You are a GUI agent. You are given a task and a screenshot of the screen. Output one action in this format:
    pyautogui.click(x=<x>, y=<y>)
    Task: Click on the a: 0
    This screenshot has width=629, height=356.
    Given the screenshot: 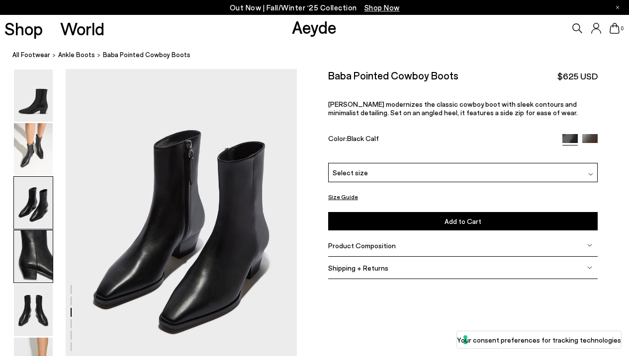 What is the action you would take?
    pyautogui.click(x=614, y=28)
    